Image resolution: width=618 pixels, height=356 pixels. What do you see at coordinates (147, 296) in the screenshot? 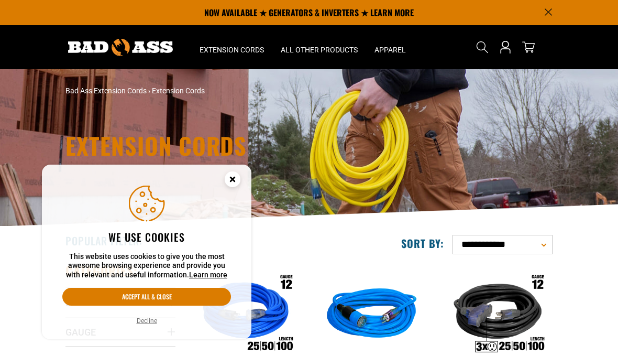
I see `button: Accept all & close` at bounding box center [147, 296].